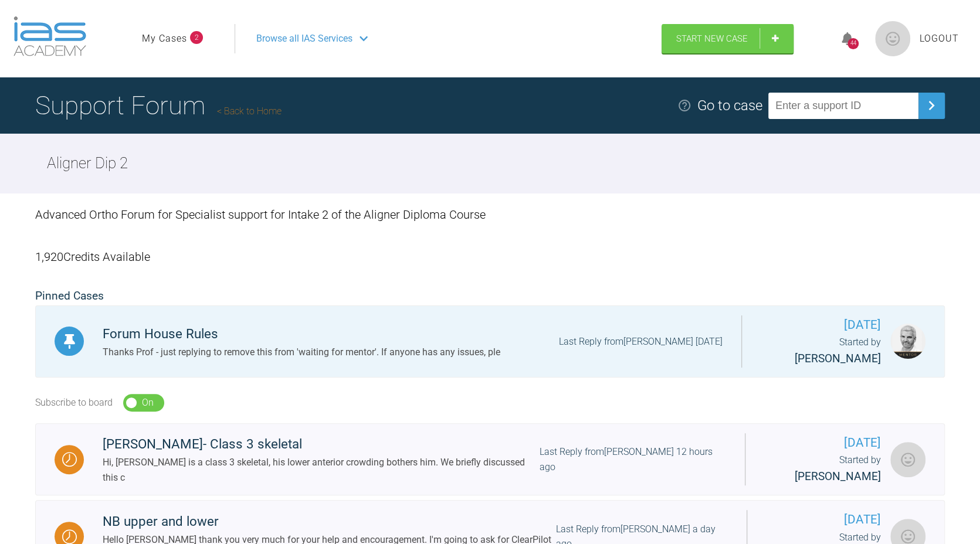 This screenshot has width=980, height=544. Describe the element at coordinates (196, 37) in the screenshot. I see `span: 2` at that location.